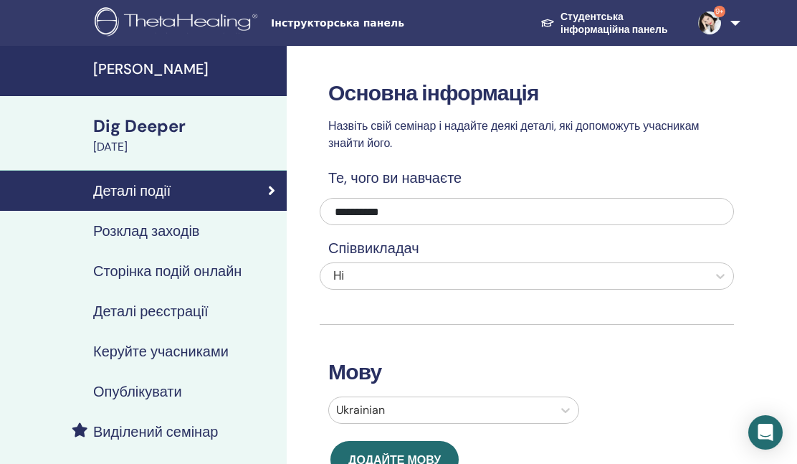  Describe the element at coordinates (527, 372) in the screenshot. I see `h3: Мову` at that location.